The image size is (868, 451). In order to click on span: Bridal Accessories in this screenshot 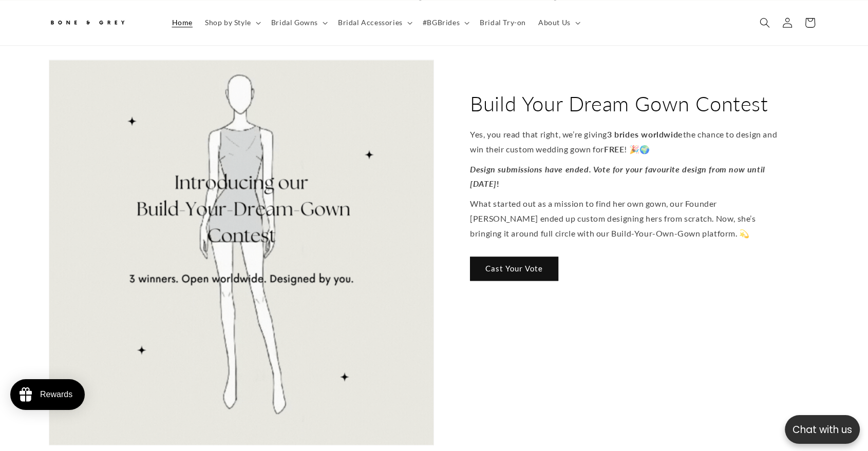, I will do `click(370, 23)`.